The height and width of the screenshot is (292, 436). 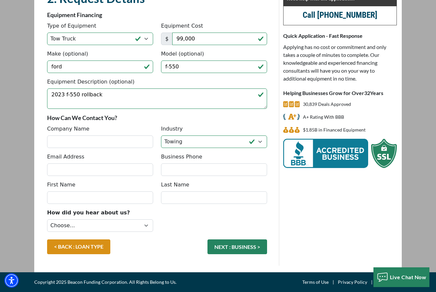 What do you see at coordinates (68, 54) in the screenshot?
I see `label: Make (optional)` at bounding box center [68, 54].